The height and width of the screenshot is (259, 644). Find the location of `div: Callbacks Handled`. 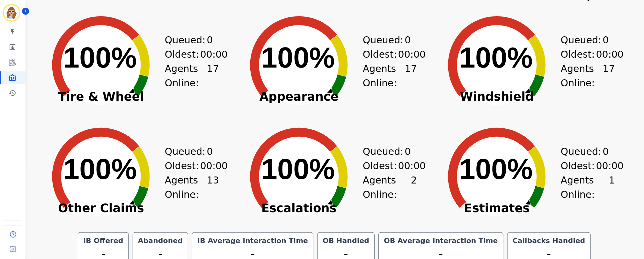

div: Callbacks Handled is located at coordinates (549, 241).